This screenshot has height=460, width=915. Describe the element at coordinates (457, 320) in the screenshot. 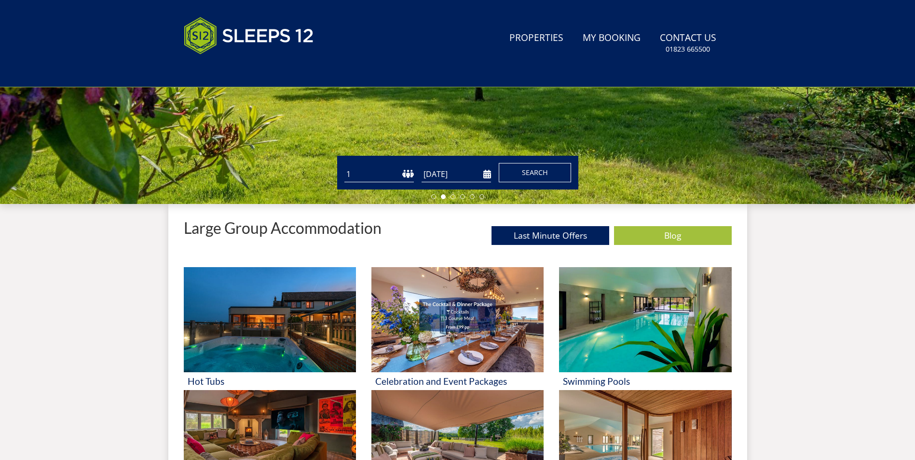

I see `img: 'Celebration and Event Packages' - Large Group Accommodation Holiday Ideas` at that location.